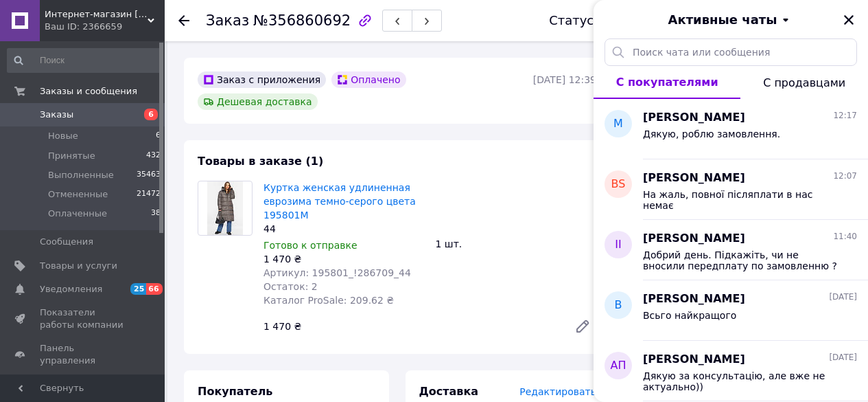 Image resolution: width=868 pixels, height=402 pixels. What do you see at coordinates (844, 115) in the screenshot?
I see `span: 12:17` at bounding box center [844, 115].